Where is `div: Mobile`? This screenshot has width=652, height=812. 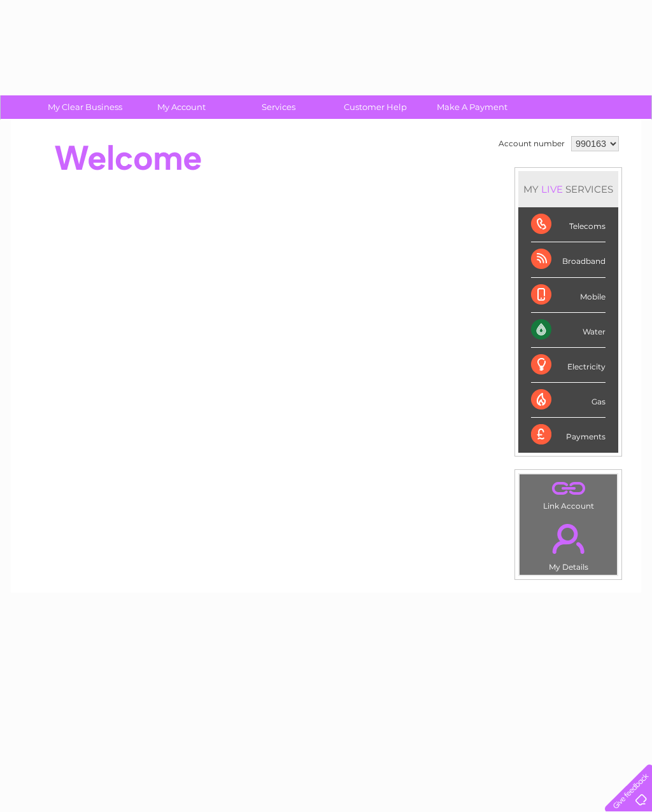 div: Mobile is located at coordinates (568, 295).